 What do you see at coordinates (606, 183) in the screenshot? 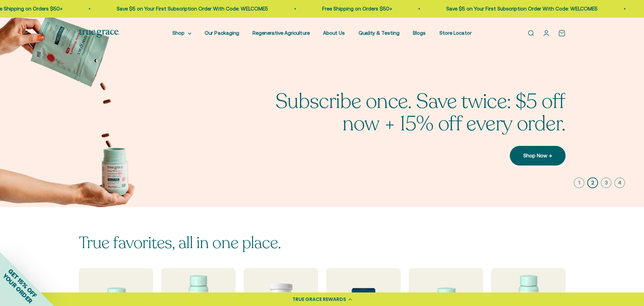
I see `button: 3` at bounding box center [606, 183].